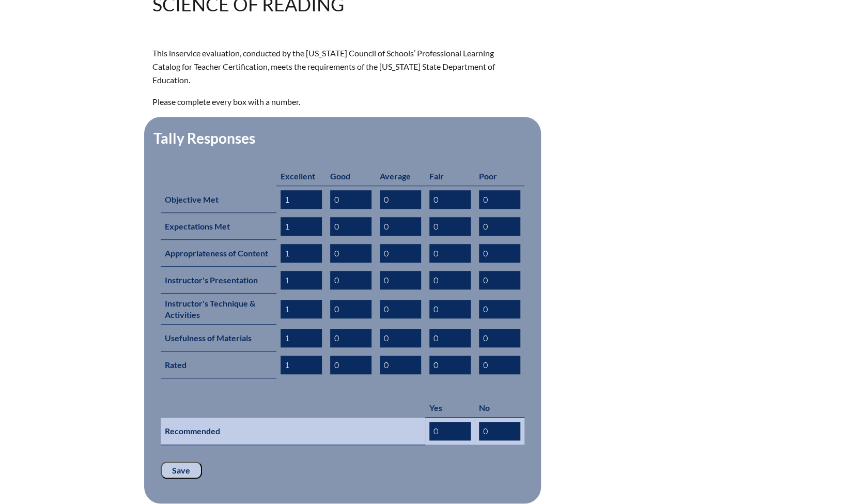 The image size is (852, 504). Describe the element at coordinates (301, 176) in the screenshot. I see `th: Excellent` at that location.